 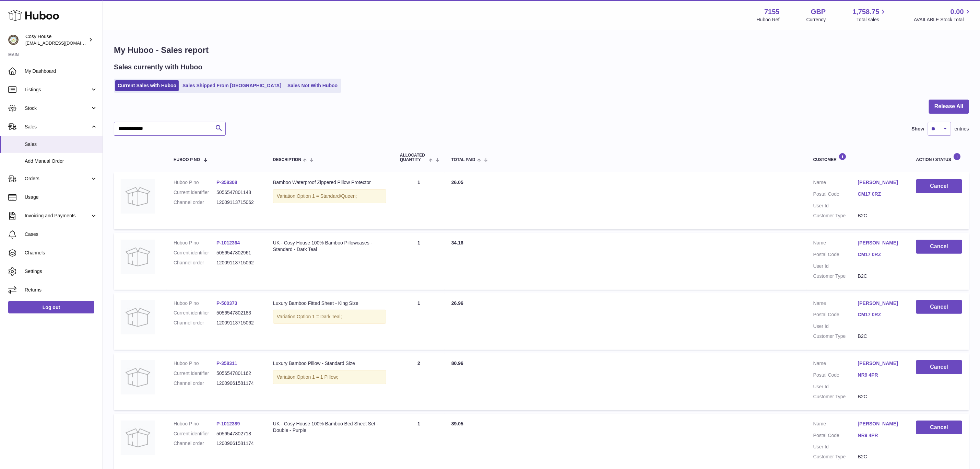 I want to click on a: NR9 4PR, so click(x=880, y=435).